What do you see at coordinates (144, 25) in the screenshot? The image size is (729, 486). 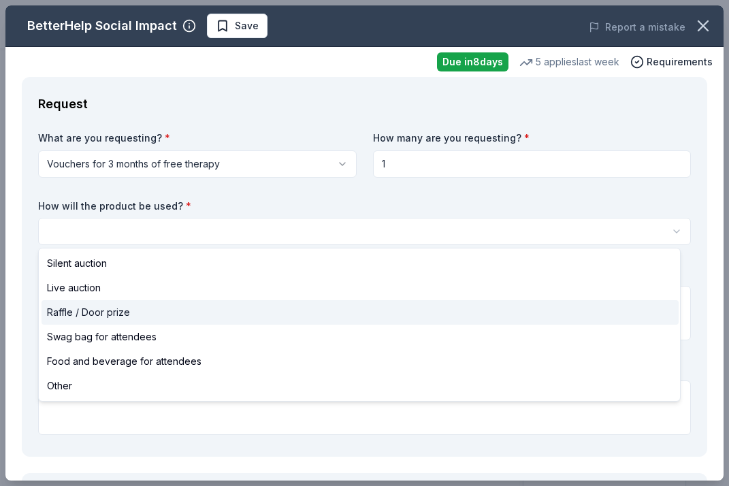 I see `span: CIS-VA Summit` at bounding box center [144, 25].